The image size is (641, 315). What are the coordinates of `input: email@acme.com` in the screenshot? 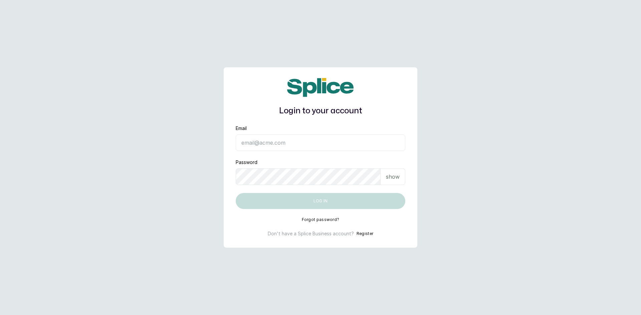 It's located at (320, 143).